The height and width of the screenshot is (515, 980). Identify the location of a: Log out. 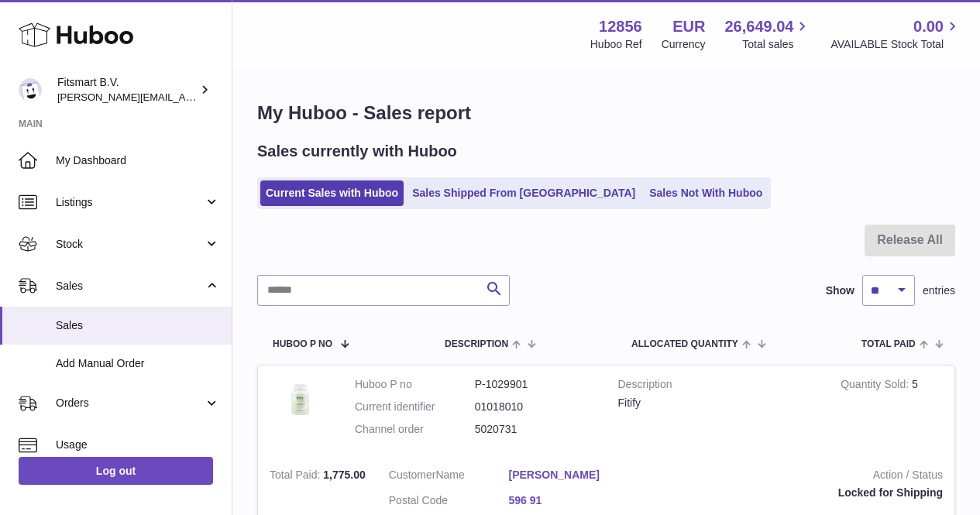
(116, 471).